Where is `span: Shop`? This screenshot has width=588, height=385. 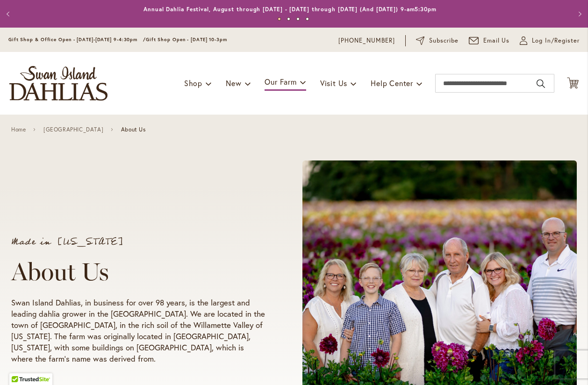 span: Shop is located at coordinates (193, 83).